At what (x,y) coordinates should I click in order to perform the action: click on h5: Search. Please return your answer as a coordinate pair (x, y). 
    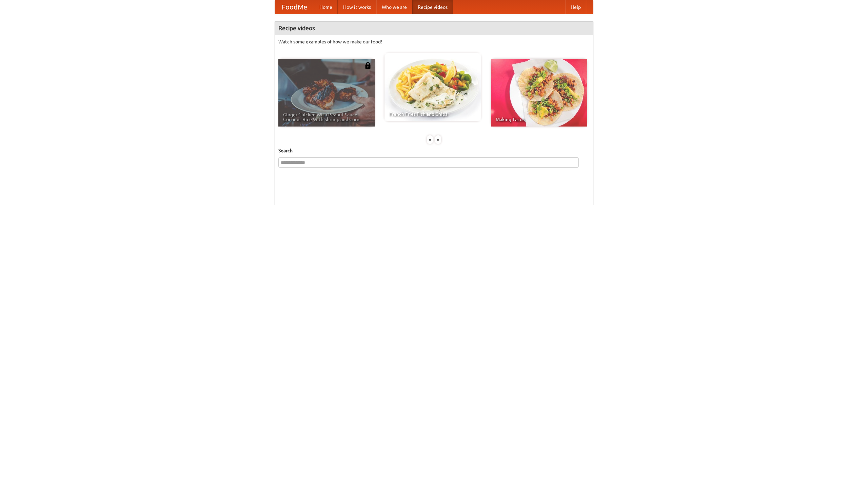
    Looking at the image, I should click on (434, 151).